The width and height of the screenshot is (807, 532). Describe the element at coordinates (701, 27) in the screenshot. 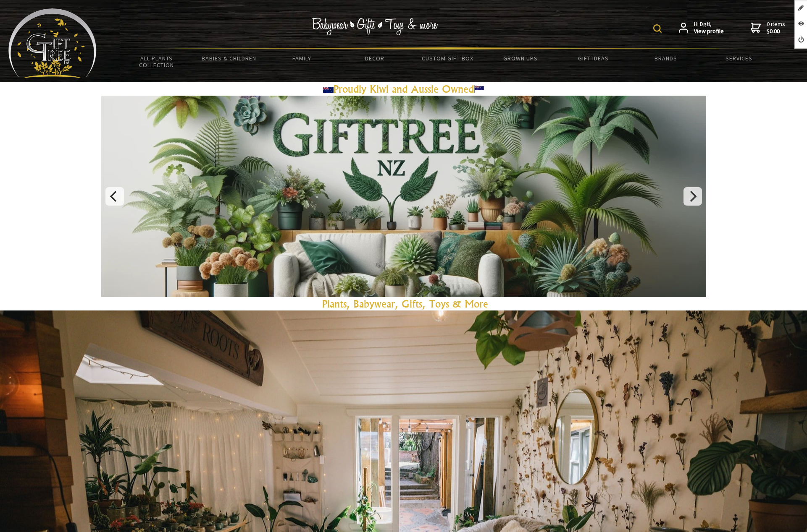

I see `a: Hi Dgtl,View profile` at that location.